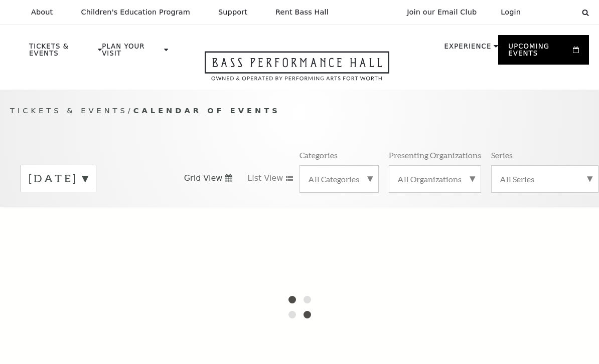 Image resolution: width=599 pixels, height=364 pixels. I want to click on p: Categories, so click(319, 155).